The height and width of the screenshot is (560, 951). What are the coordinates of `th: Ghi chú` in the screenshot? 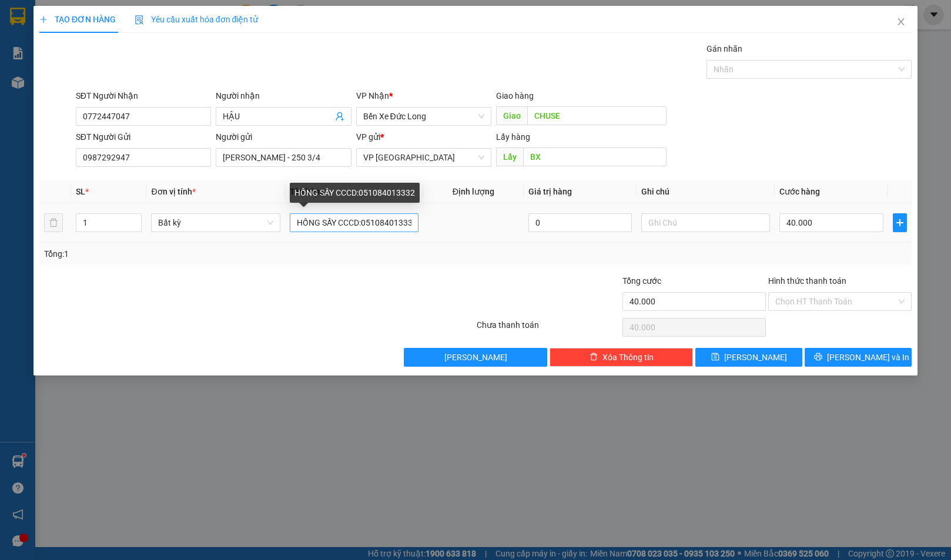 It's located at (705, 192).